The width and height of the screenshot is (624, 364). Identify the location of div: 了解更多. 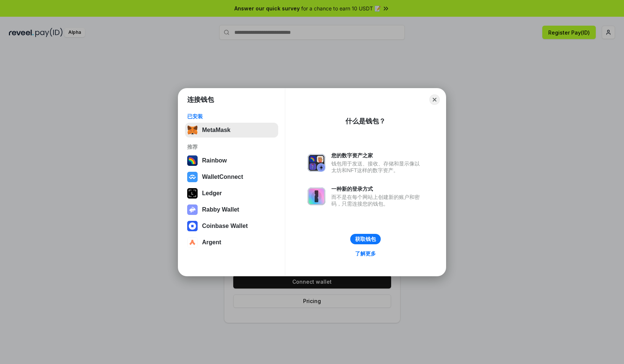
(366, 254).